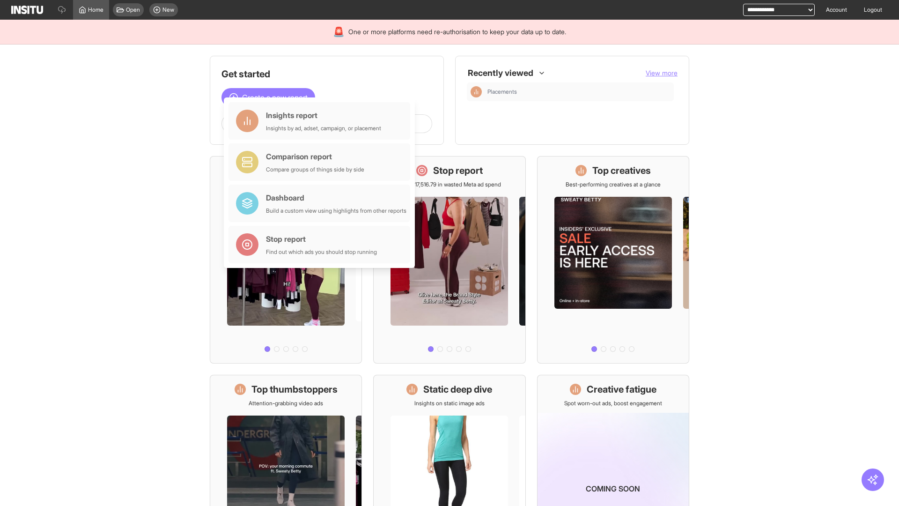  What do you see at coordinates (321, 252) in the screenshot?
I see `div: Find out which ads you should stop running` at bounding box center [321, 252].